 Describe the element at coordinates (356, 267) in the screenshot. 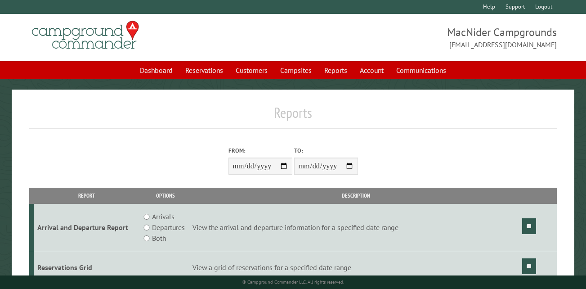

I see `td: View a grid of reservations for a specified date range` at that location.